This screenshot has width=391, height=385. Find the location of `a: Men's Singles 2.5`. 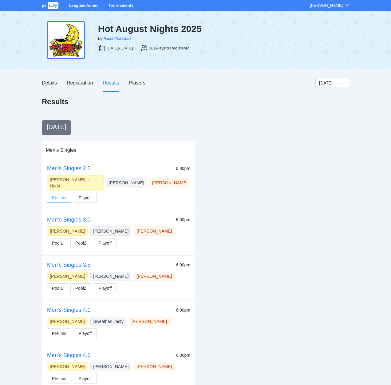

a: Men's Singles 2.5 is located at coordinates (69, 169).